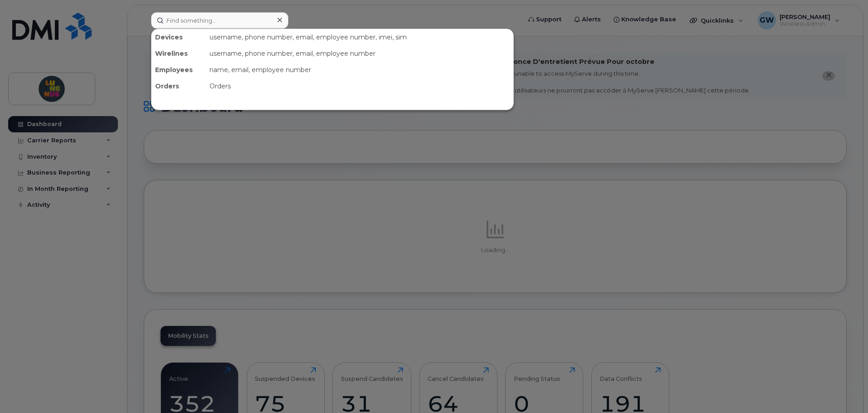 The height and width of the screenshot is (413, 868). Describe the element at coordinates (360, 70) in the screenshot. I see `div: name, email, employee number` at that location.